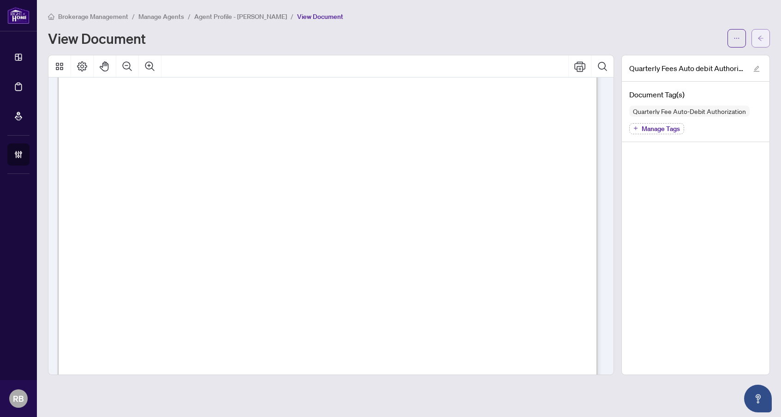 Image resolution: width=781 pixels, height=417 pixels. I want to click on span: Brokerage Management, so click(93, 17).